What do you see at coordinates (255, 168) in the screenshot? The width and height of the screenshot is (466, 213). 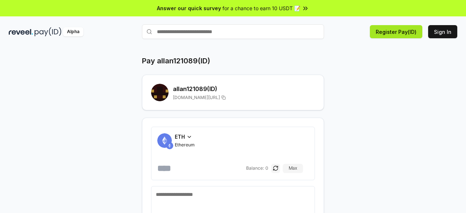 I see `span: Balance:` at bounding box center [255, 168].